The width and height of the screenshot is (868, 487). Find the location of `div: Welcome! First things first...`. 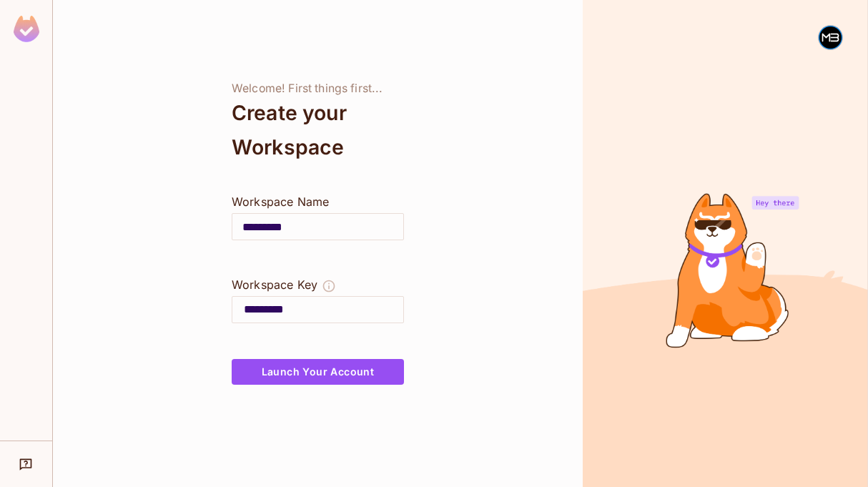

div: Welcome! First things first... is located at coordinates (318, 88).